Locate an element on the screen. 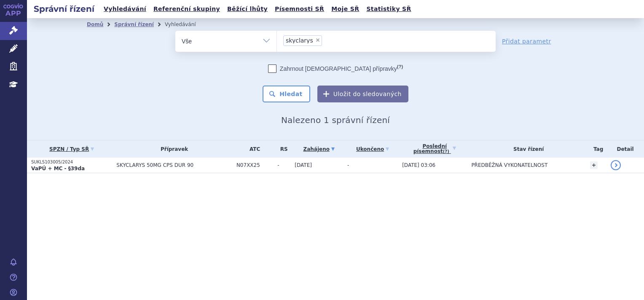  span: Nalezeno 1 správní řízení is located at coordinates (336, 120).